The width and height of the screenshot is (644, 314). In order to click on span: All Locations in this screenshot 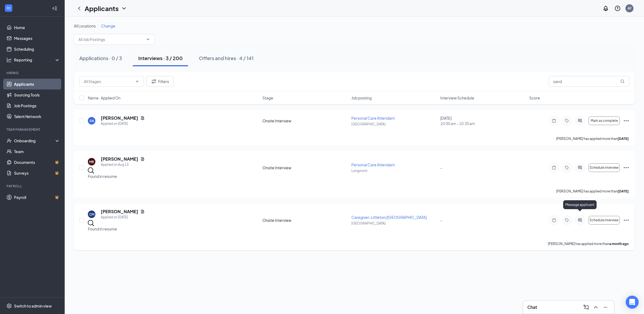, I will do `click(84, 26)`.